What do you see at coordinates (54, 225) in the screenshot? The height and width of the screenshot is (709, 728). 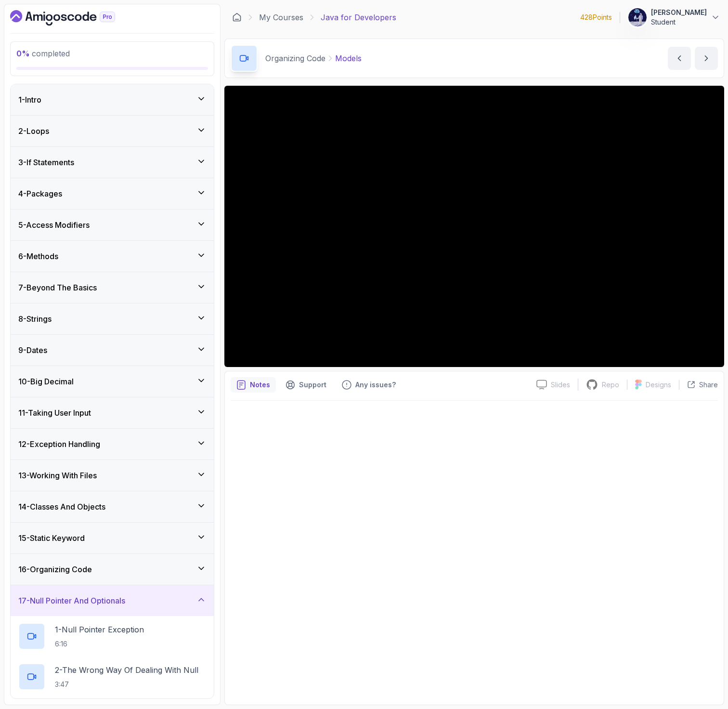 I see `h3: 5 - Access Modifiers` at bounding box center [54, 225].